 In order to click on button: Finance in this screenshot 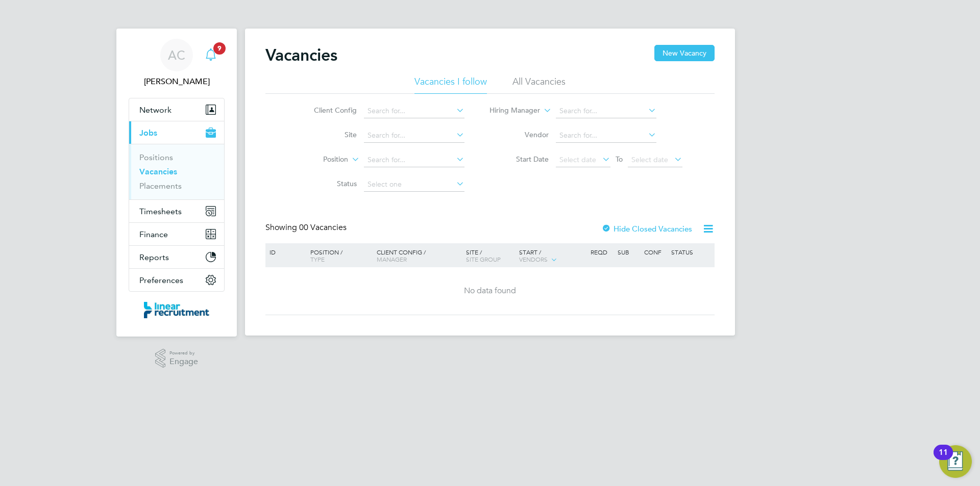, I will do `click(177, 234)`.